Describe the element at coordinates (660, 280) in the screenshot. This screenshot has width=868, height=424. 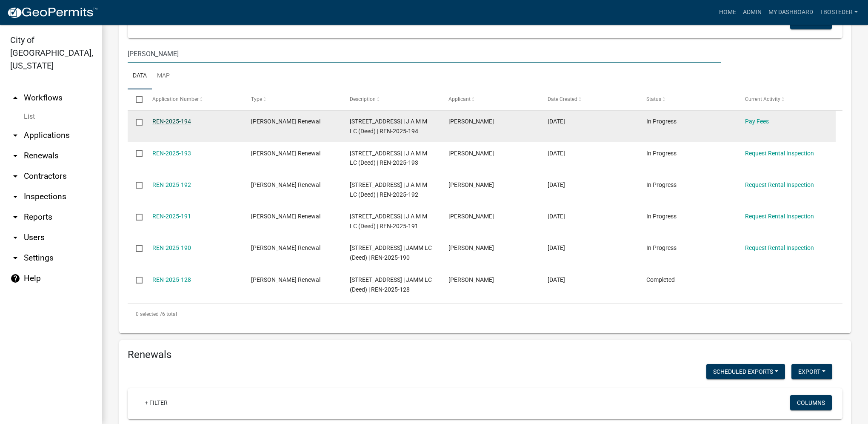
I see `span: Completed` at that location.